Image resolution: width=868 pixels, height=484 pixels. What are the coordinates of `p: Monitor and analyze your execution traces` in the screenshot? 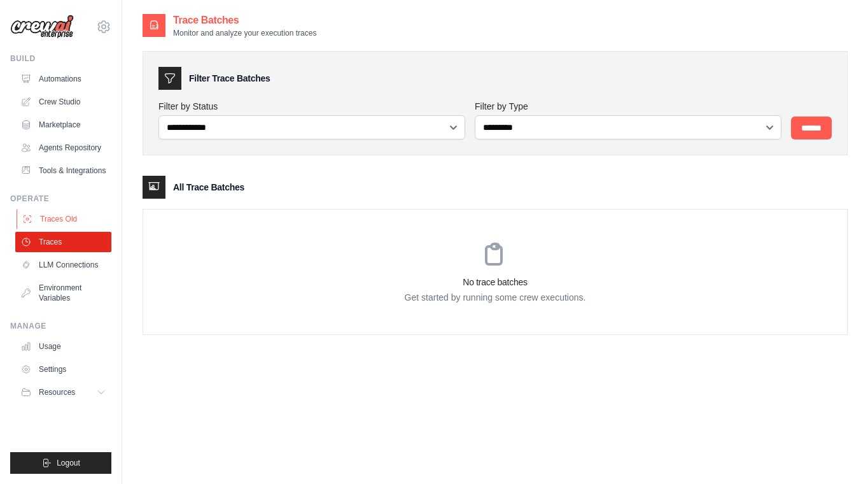 It's located at (244, 33).